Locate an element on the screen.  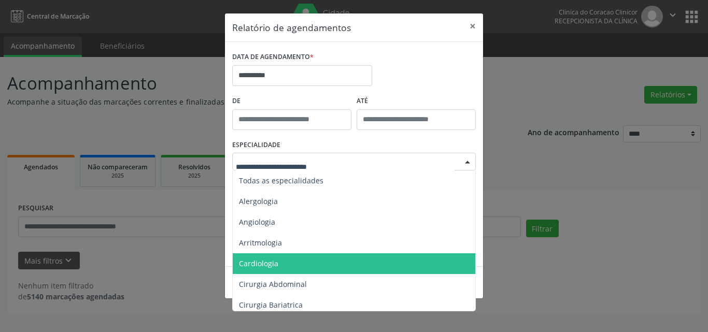
button: Close is located at coordinates (473, 26).